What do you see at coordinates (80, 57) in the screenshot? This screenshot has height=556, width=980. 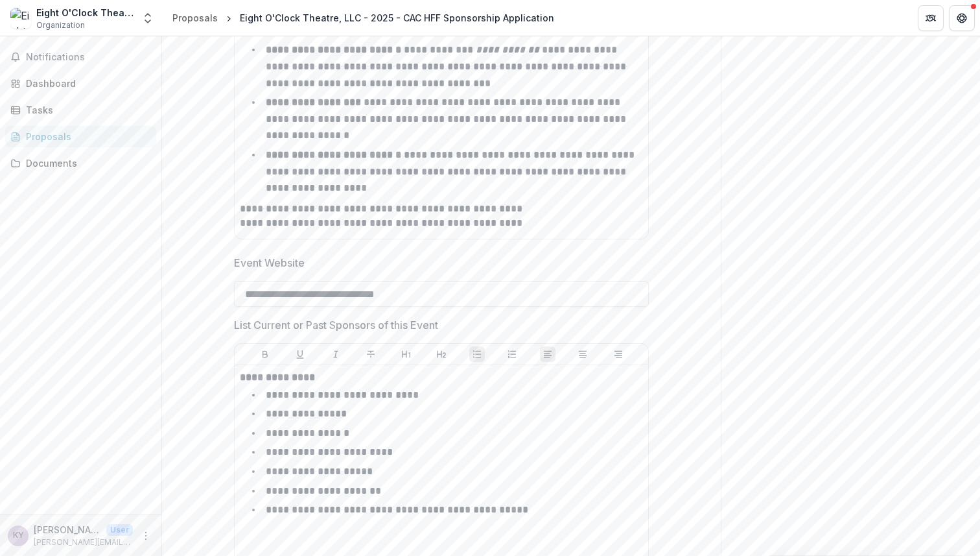 I see `button: Notifications` at bounding box center [80, 57].